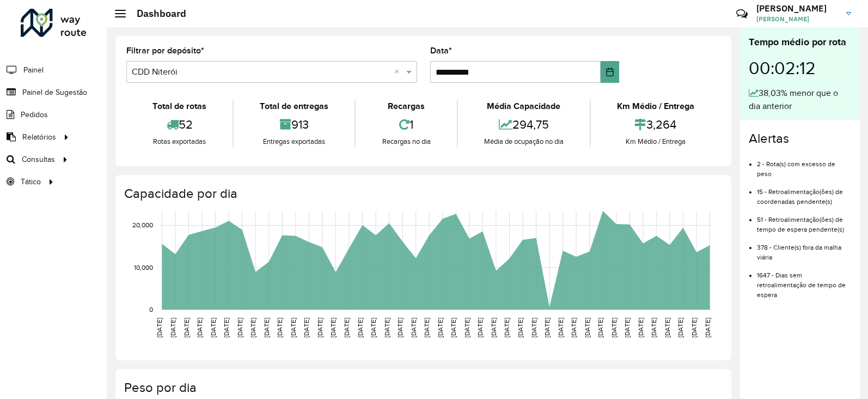 The height and width of the screenshot is (399, 868). I want to click on h4: Alertas, so click(800, 138).